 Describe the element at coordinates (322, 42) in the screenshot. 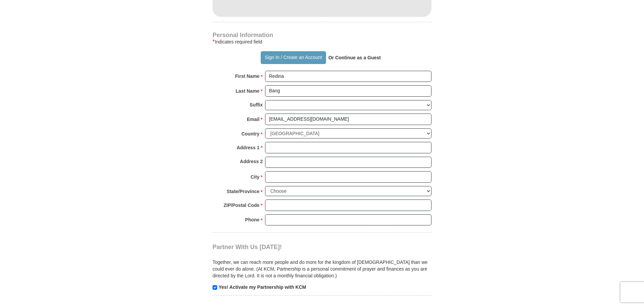

I see `div: Indicates required field` at that location.